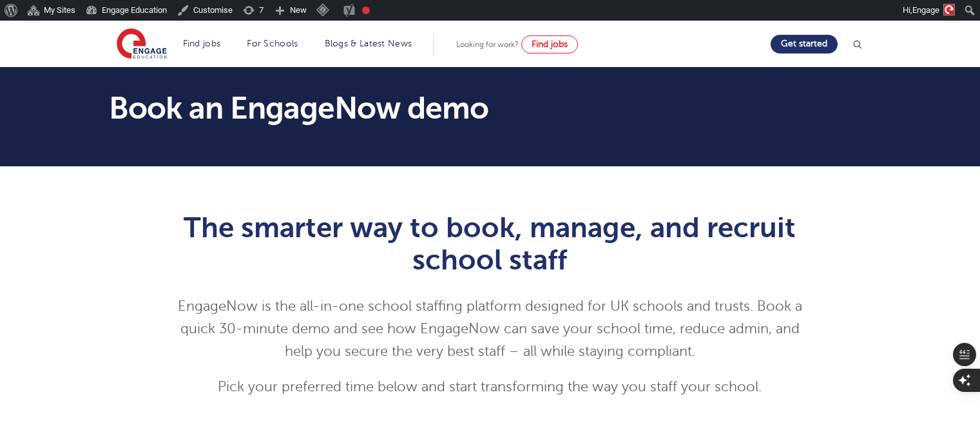 This screenshot has height=448, width=980. Describe the element at coordinates (272, 43) in the screenshot. I see `a: For Schools` at that location.